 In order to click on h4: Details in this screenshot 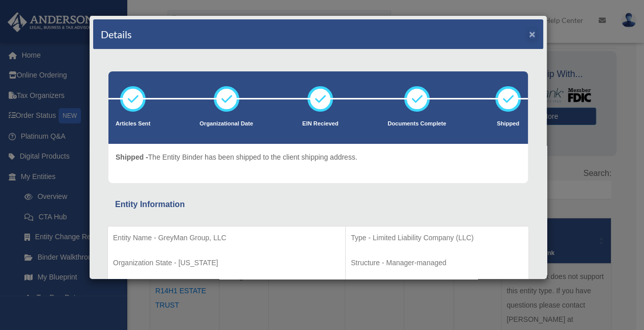, I will do `click(116, 34)`.